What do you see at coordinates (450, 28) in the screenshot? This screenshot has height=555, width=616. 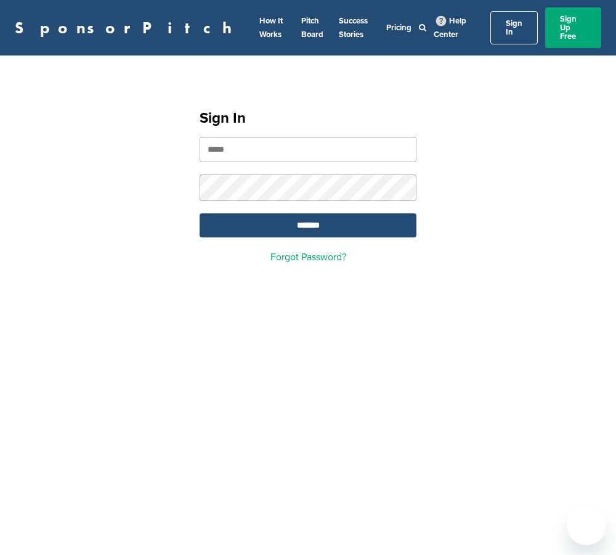 I see `a: Help Center` at bounding box center [450, 28].